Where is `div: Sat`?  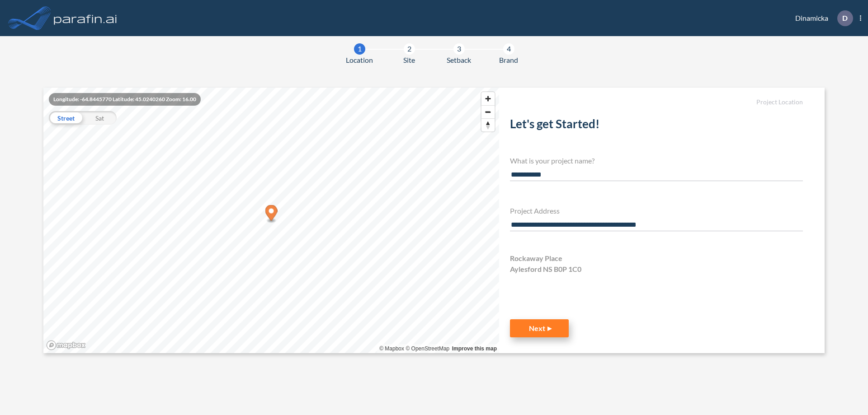
div: Sat is located at coordinates (100, 118).